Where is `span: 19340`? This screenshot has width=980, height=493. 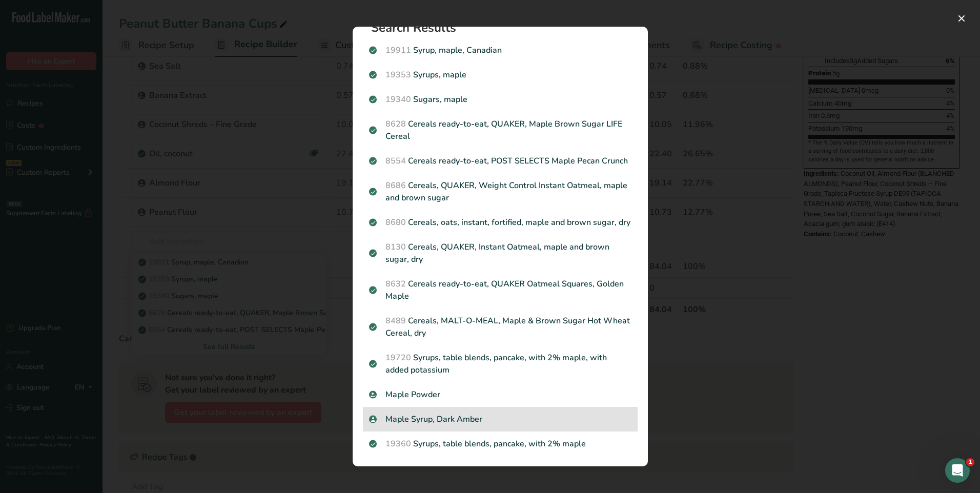 span: 19340 is located at coordinates (398, 99).